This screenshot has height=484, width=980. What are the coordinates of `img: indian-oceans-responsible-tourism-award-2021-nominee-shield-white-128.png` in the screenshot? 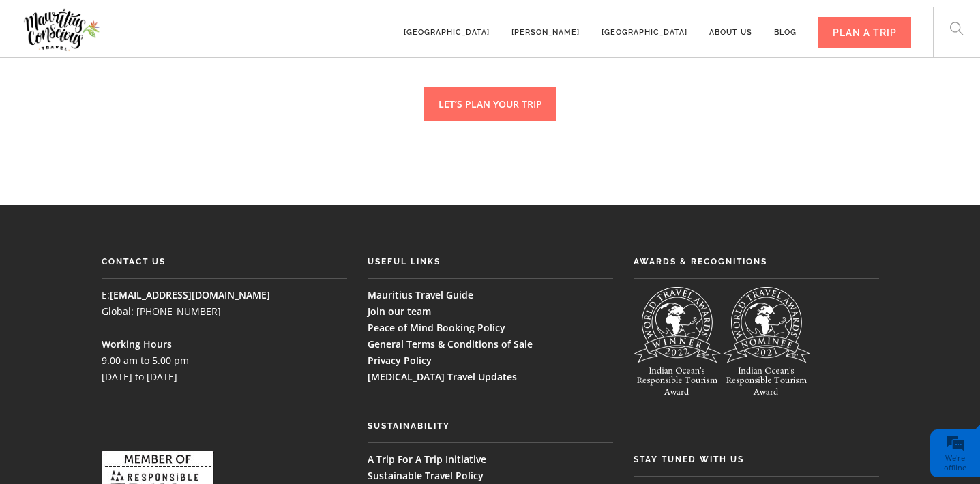 It's located at (766, 344).